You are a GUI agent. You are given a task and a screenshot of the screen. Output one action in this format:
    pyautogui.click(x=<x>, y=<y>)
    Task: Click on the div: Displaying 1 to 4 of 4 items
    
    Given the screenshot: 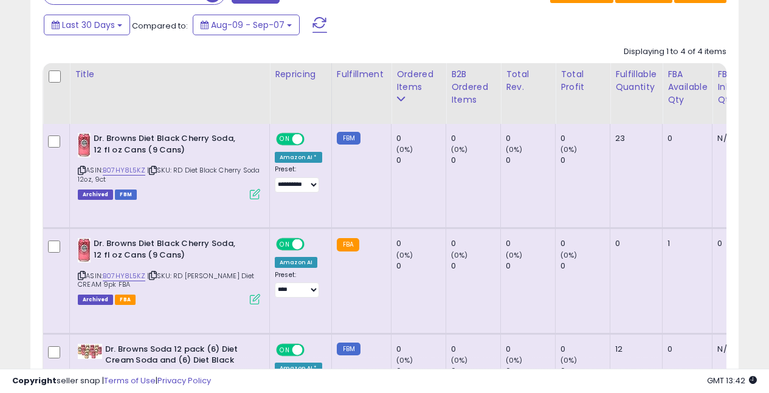 What is the action you would take?
    pyautogui.click(x=675, y=52)
    